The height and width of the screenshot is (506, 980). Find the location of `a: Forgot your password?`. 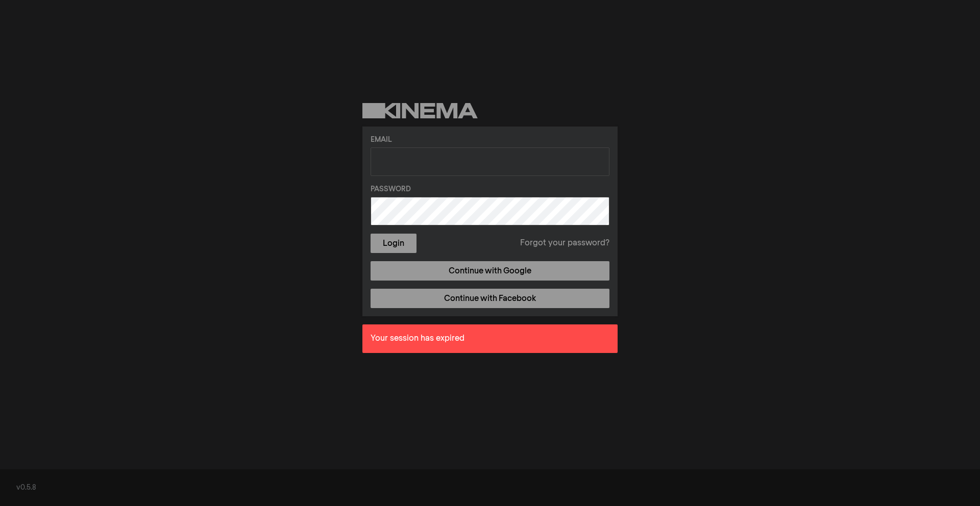

a: Forgot your password? is located at coordinates (564, 243).